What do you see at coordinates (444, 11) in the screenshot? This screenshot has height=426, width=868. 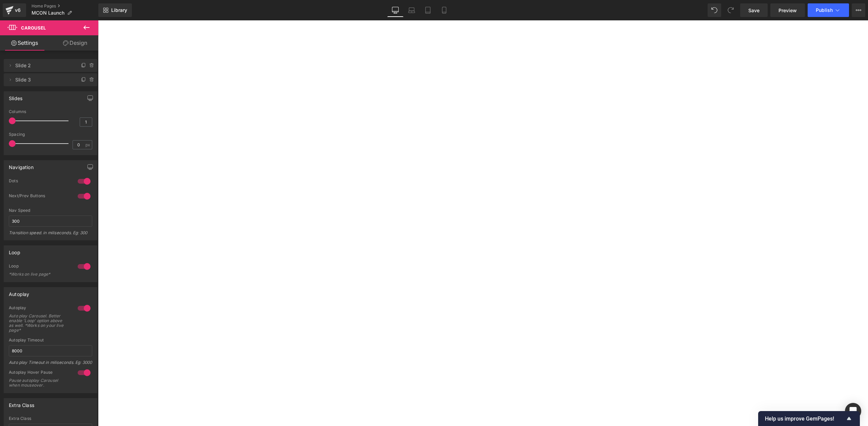 I see `a: Mobile` at bounding box center [444, 11].